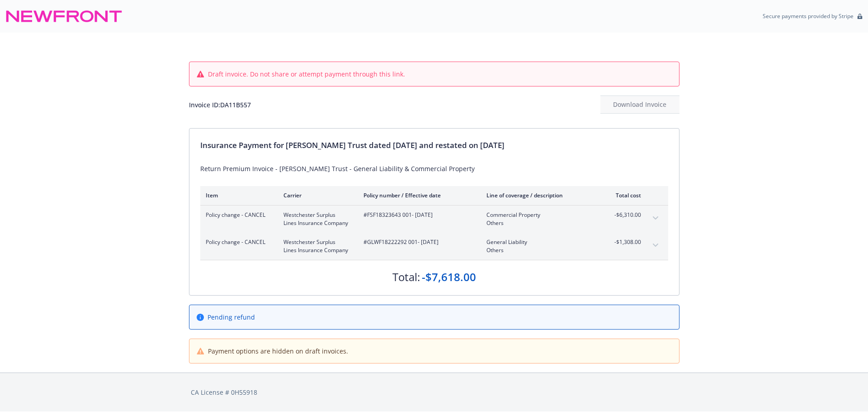  Describe the element at coordinates (624, 195) in the screenshot. I see `div: Total cost` at that location.